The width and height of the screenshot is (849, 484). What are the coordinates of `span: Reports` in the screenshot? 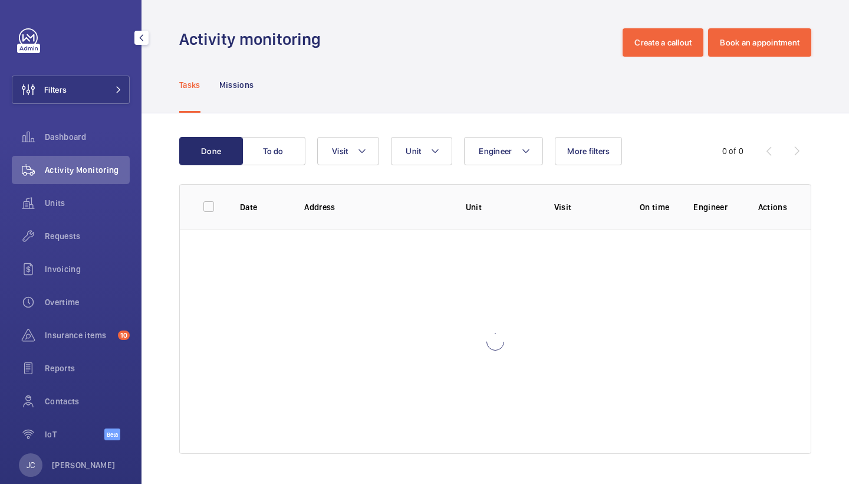 It's located at (87, 368).